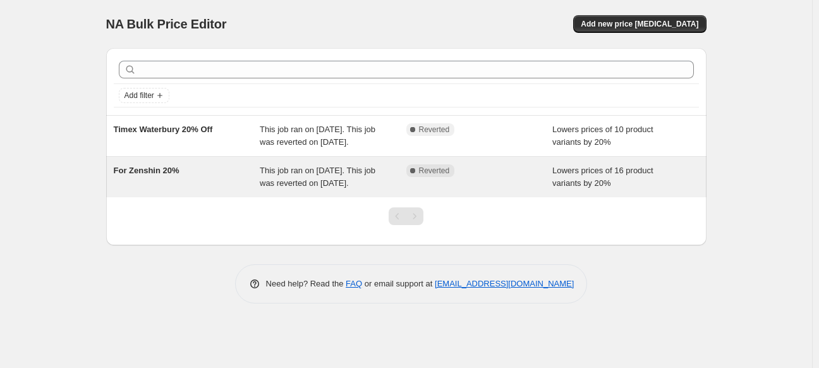  What do you see at coordinates (603, 135) in the screenshot?
I see `span: Lowers prices of 10 product variants by 20%` at bounding box center [603, 135].